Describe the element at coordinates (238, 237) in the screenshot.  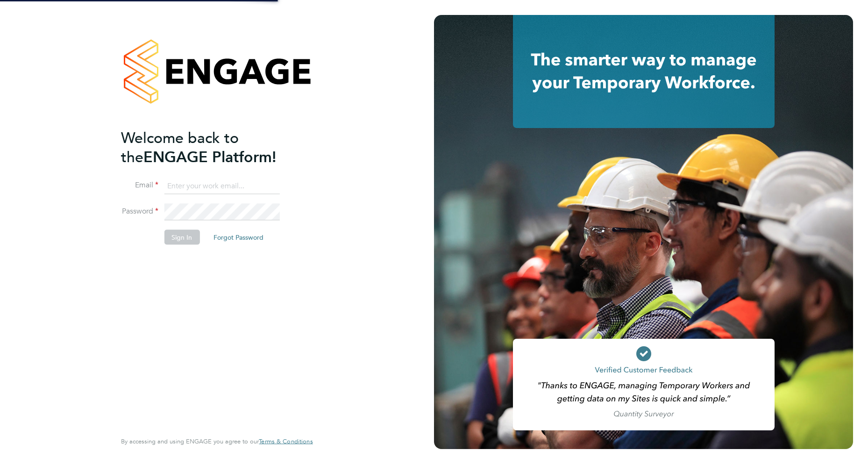
I see `button: Forgot Password` at that location.